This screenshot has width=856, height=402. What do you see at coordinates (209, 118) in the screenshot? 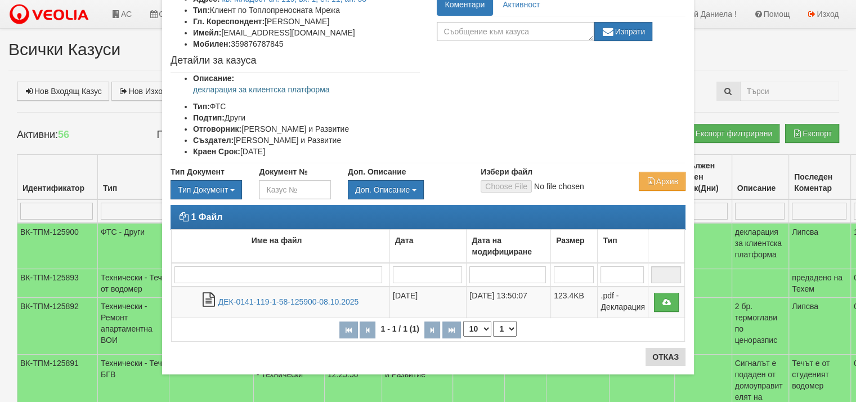
I see `b: Подтип:` at bounding box center [209, 118].